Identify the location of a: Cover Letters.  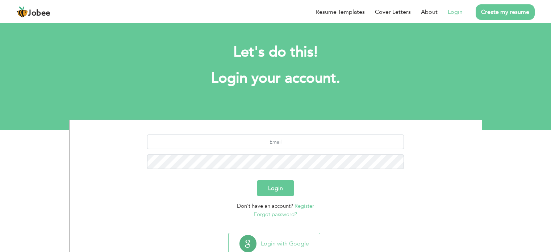
(393, 12).